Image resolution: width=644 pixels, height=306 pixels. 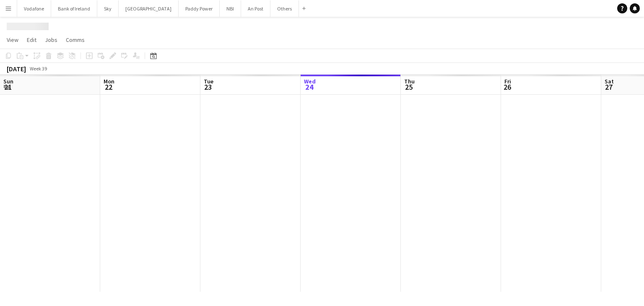 What do you see at coordinates (8, 86) in the screenshot?
I see `span: 21` at bounding box center [8, 86].